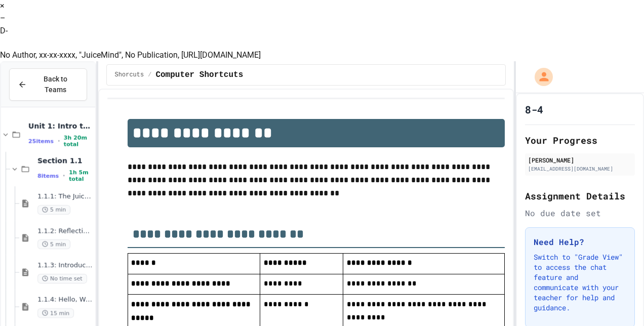 The image size is (644, 326). What do you see at coordinates (129, 75) in the screenshot?
I see `span: Shorcuts` at bounding box center [129, 75].